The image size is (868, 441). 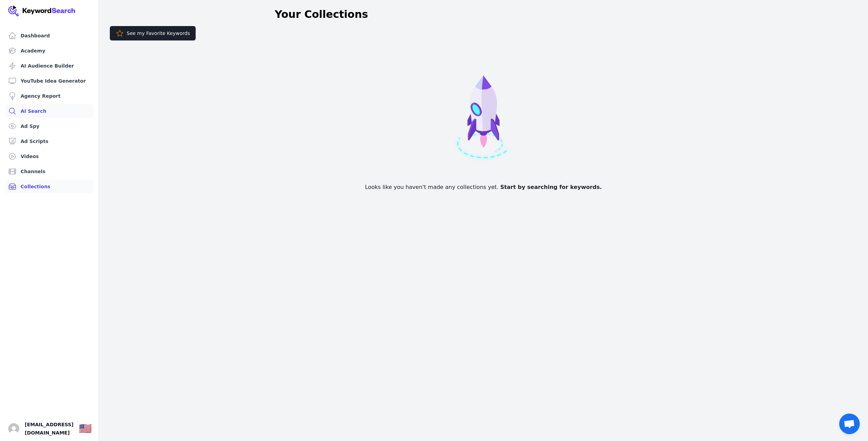 I want to click on a: YouTube Idea Generator, so click(x=49, y=81).